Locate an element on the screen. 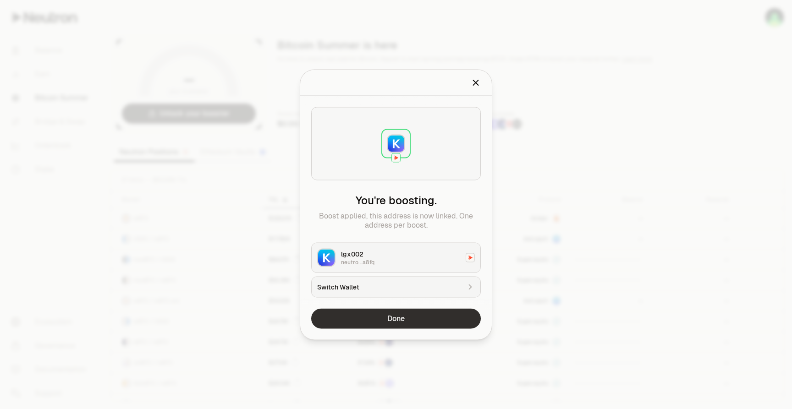 The width and height of the screenshot is (792, 409). button: Switch Wallet is located at coordinates (396, 287).